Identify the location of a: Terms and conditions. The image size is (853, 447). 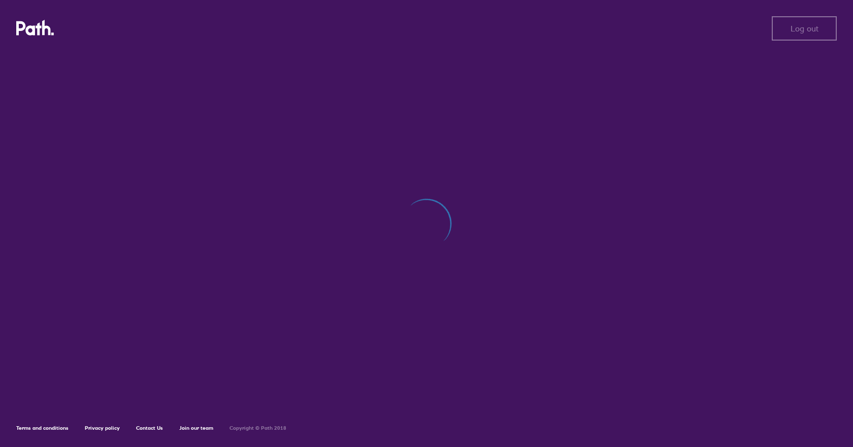
(42, 428).